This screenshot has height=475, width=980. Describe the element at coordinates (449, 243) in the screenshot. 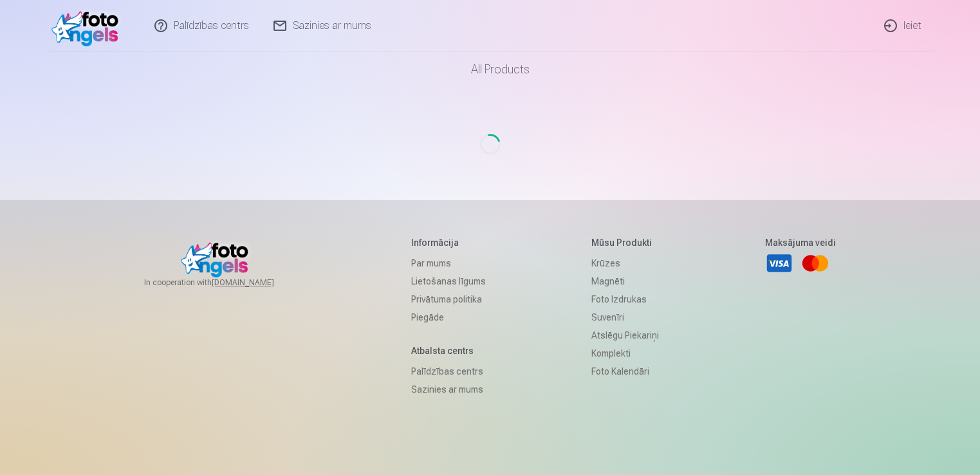

I see `h5: Informācija` at that location.